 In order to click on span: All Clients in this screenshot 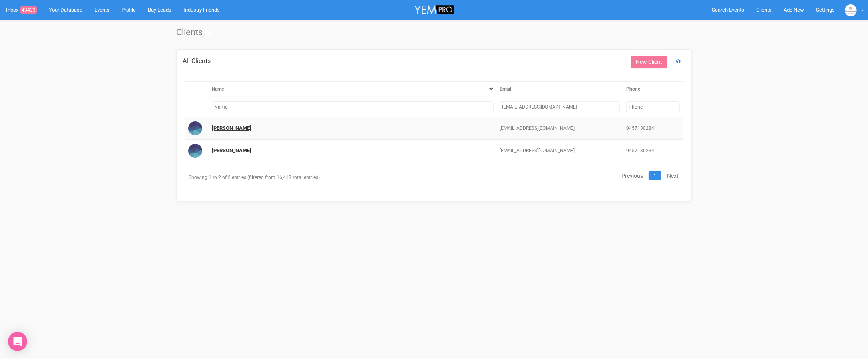, I will do `click(197, 61)`.